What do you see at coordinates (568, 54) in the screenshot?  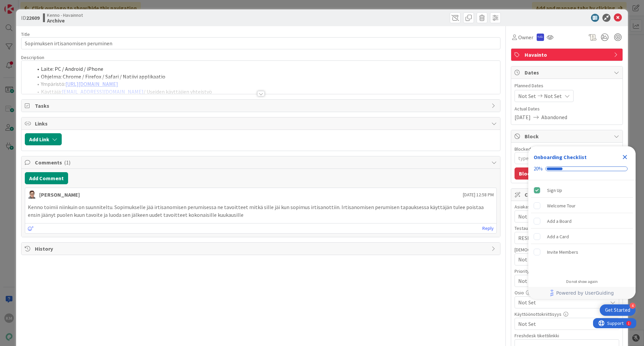 I see `span: Havainto` at bounding box center [568, 54].